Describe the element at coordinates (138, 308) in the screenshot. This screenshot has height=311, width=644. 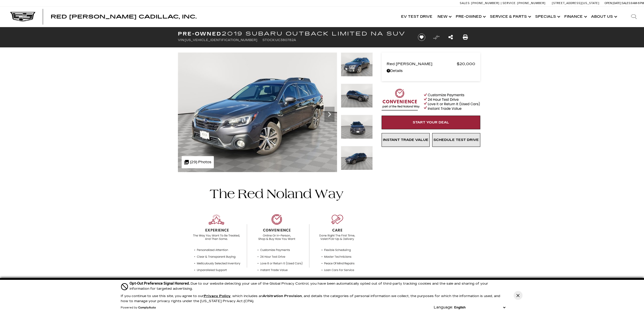
I see `div: Powered by` at that location.